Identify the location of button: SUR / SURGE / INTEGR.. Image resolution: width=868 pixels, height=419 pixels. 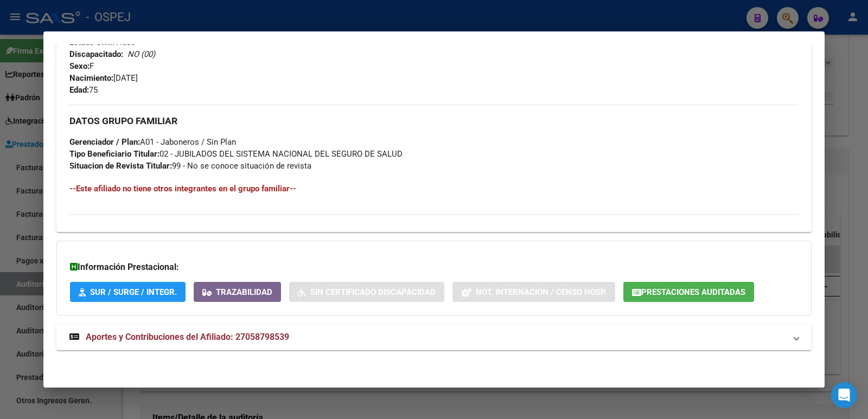
(127, 292).